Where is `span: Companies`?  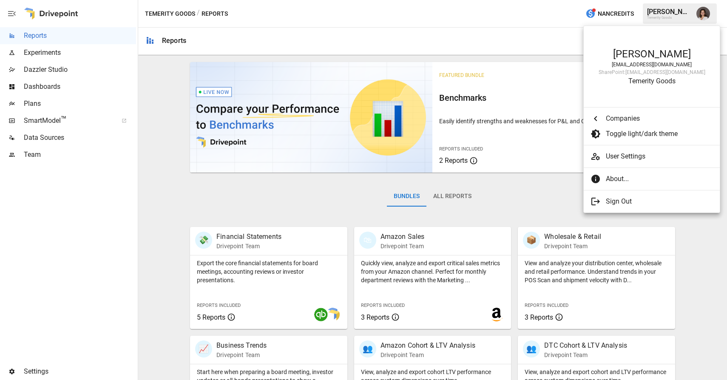
span: Companies is located at coordinates (660, 119).